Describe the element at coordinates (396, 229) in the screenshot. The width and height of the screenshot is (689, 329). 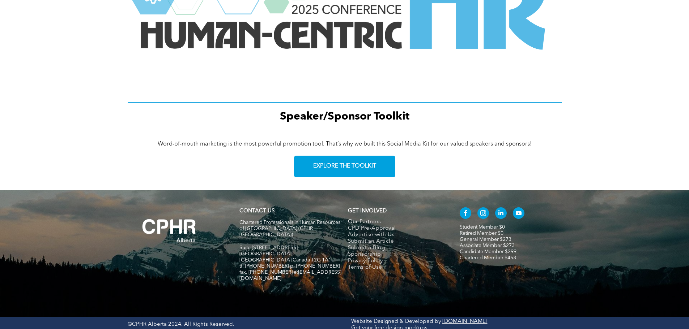
I see `a: CPD Pre-Approval` at that location.